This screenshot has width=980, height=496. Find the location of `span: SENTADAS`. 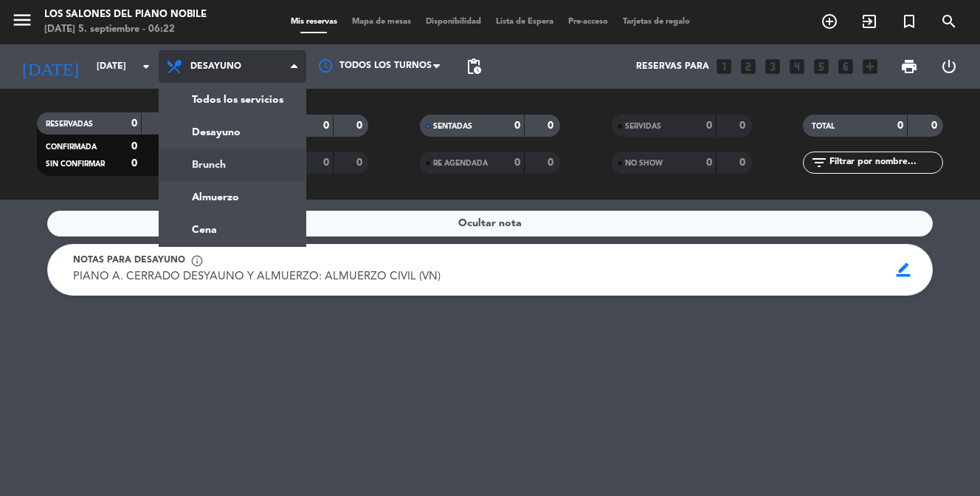

span: SENTADAS is located at coordinates (452, 127).